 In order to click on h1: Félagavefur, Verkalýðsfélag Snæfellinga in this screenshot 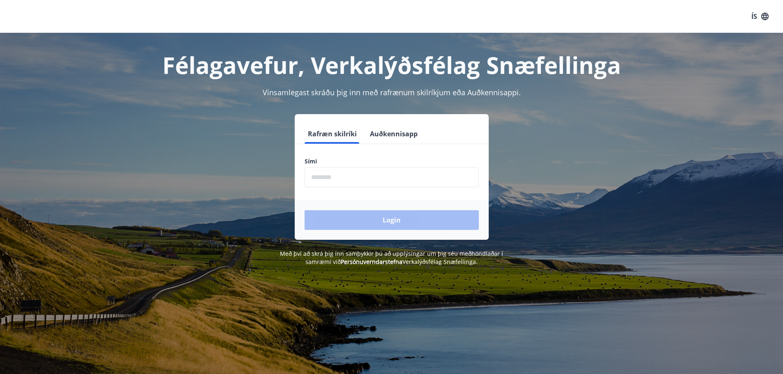, I will do `click(392, 65)`.